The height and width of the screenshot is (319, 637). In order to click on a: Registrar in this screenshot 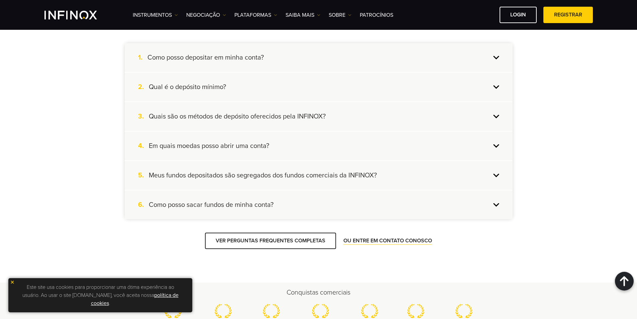, I will do `click(568, 15)`.